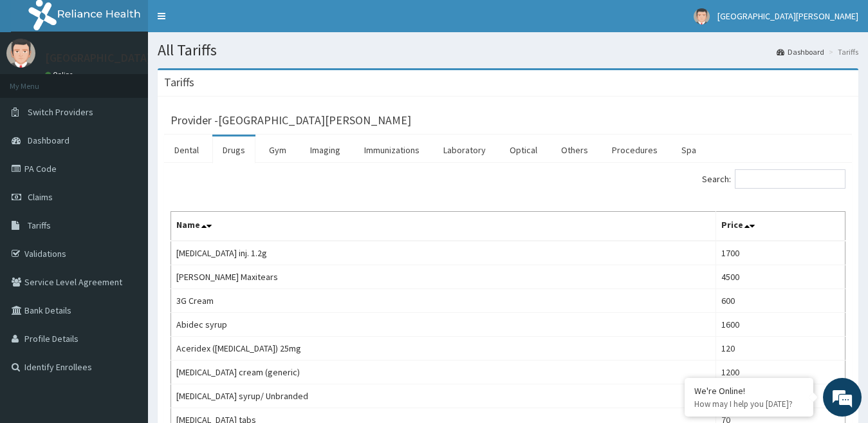 Image resolution: width=868 pixels, height=423 pixels. What do you see at coordinates (781, 348) in the screenshot?
I see `td: 120` at bounding box center [781, 348].